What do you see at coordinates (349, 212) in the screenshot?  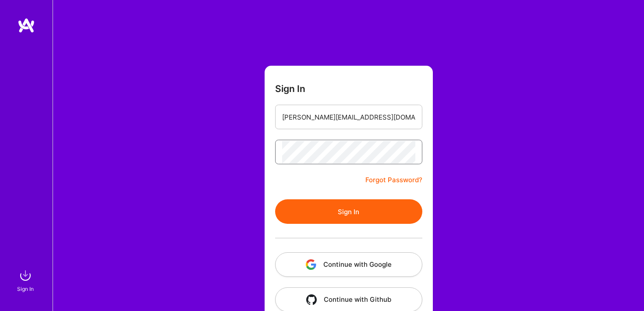 I see `button: Sign In` at bounding box center [349, 212].